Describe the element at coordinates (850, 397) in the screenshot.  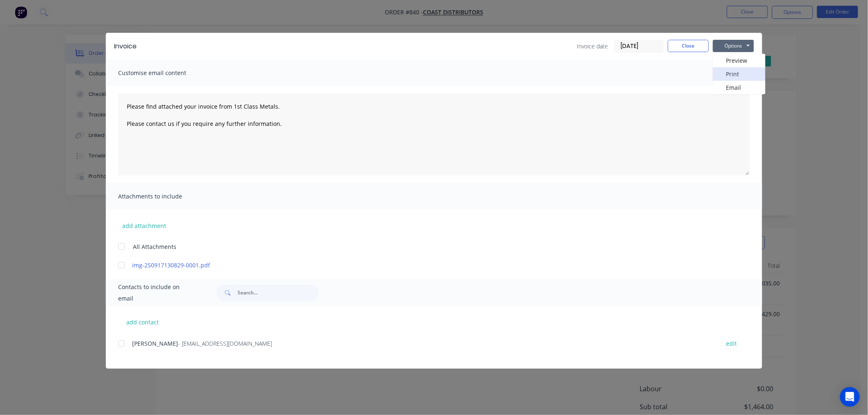
I see `div: Open Intercom Messenger` at that location.